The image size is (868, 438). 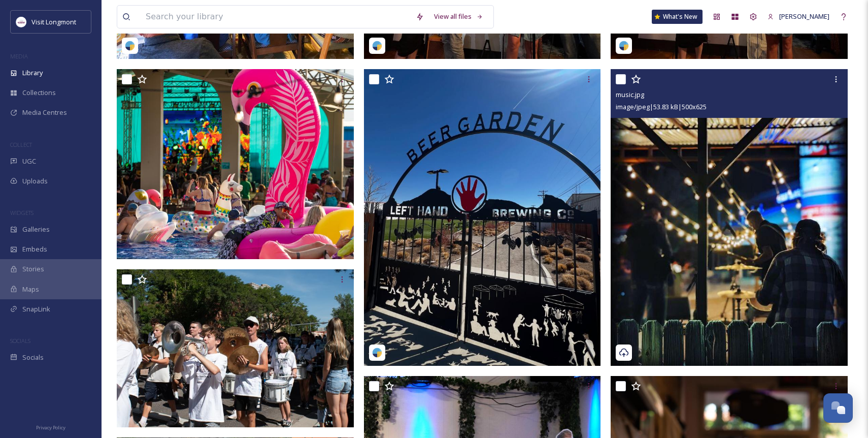 I want to click on a: View all files, so click(x=458, y=16).